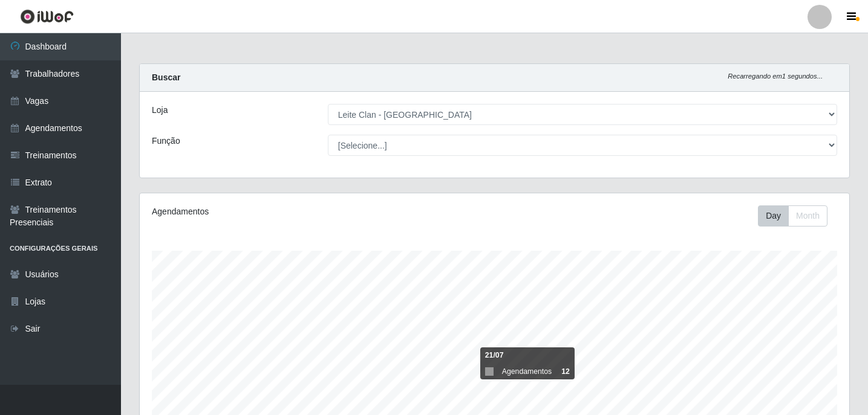 This screenshot has height=415, width=868. Describe the element at coordinates (166, 141) in the screenshot. I see `label: Função` at that location.